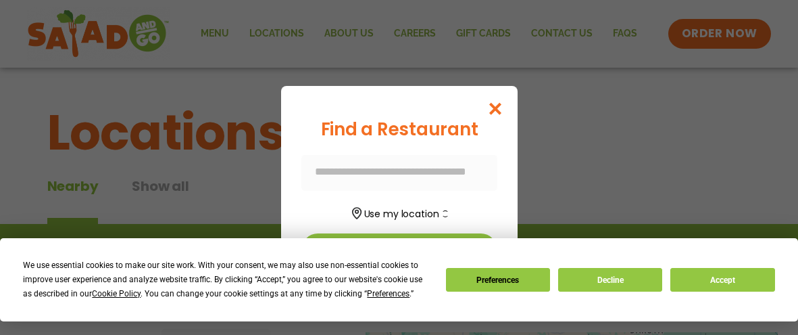 This screenshot has width=798, height=335. Describe the element at coordinates (400, 212) in the screenshot. I see `button: Use my location` at that location.